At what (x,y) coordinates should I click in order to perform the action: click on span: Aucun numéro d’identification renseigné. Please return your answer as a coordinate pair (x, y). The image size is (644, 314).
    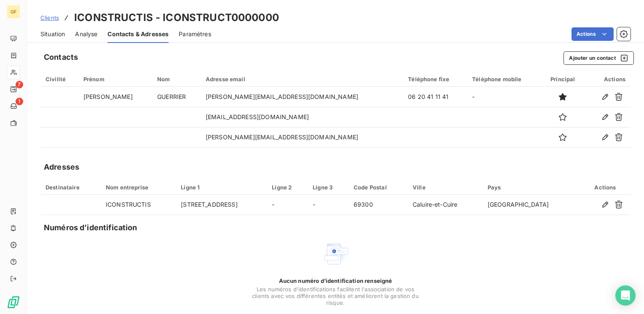
    Looking at the image, I should click on (335, 281).